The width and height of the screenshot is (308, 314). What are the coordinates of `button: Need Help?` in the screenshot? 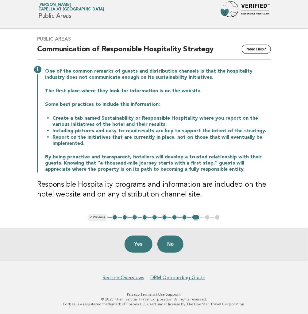 It's located at (256, 49).